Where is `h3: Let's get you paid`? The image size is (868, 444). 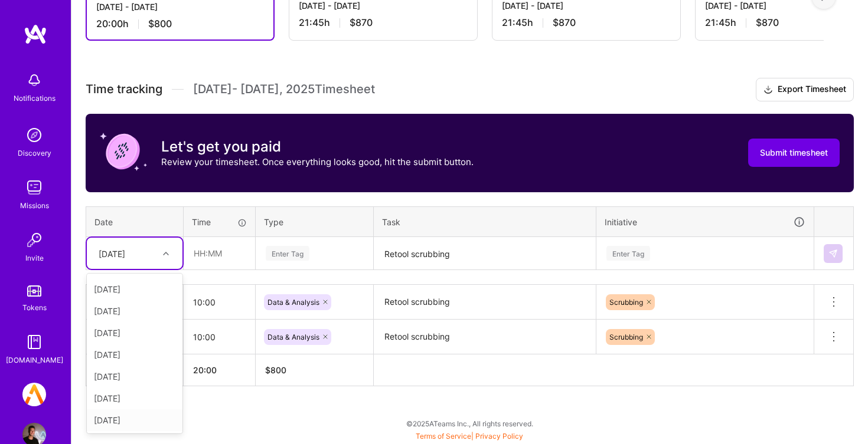
h3: Let's get you paid is located at coordinates (317, 147).